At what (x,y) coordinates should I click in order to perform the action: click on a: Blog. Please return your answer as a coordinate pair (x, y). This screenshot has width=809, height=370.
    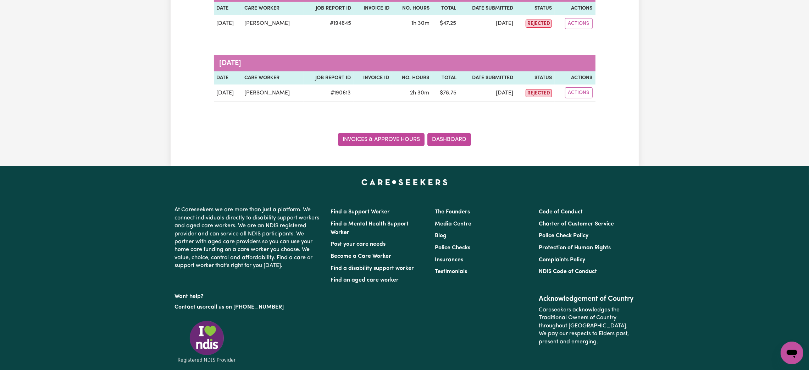
    Looking at the image, I should click on (441, 236).